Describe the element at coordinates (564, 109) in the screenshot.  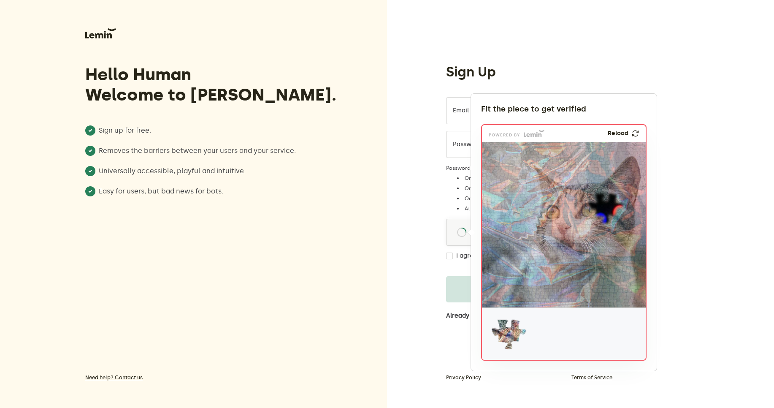
I see `div: Fit the piece to get verified` at that location.